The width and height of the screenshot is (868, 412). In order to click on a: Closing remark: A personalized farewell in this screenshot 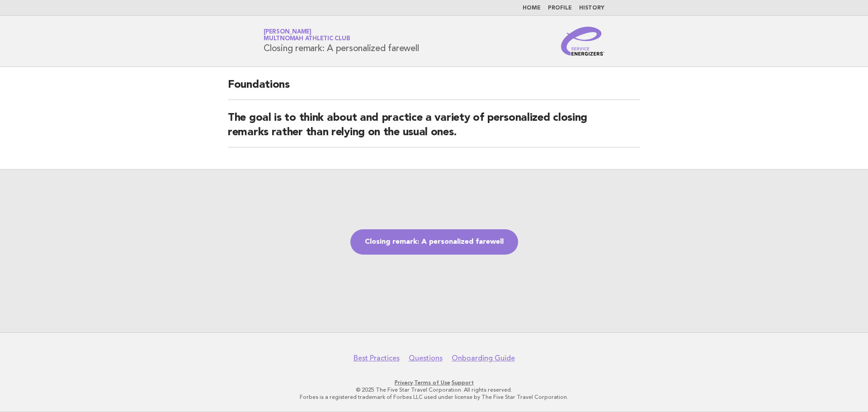, I will do `click(434, 242)`.